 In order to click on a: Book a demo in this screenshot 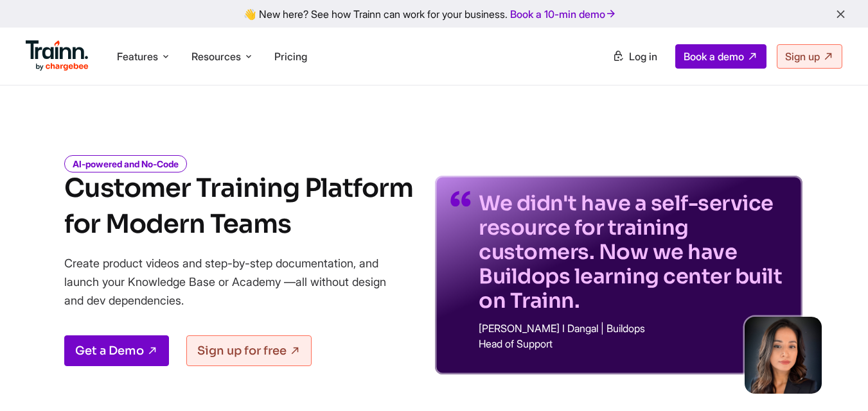, I will do `click(721, 56)`.